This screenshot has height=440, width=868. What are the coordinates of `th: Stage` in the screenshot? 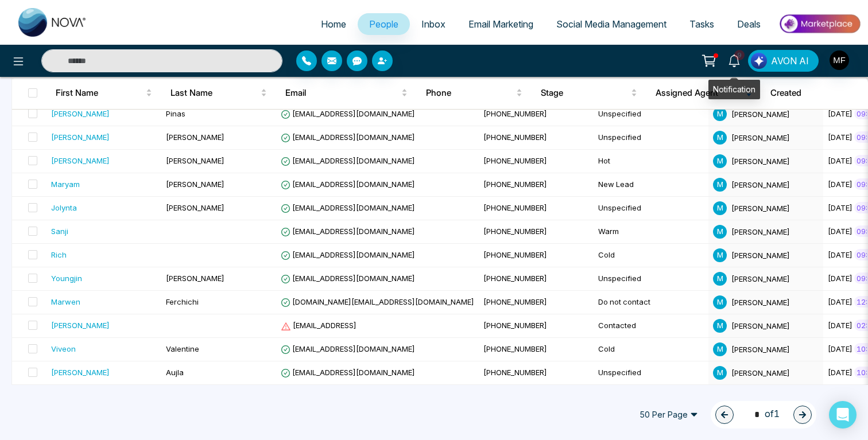 It's located at (589, 93).